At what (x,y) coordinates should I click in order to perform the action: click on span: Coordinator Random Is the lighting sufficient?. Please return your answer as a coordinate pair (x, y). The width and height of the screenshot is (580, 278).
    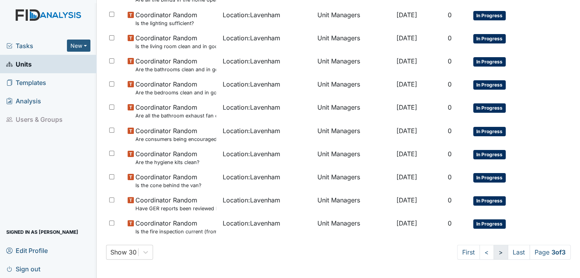
    Looking at the image, I should click on (166, 18).